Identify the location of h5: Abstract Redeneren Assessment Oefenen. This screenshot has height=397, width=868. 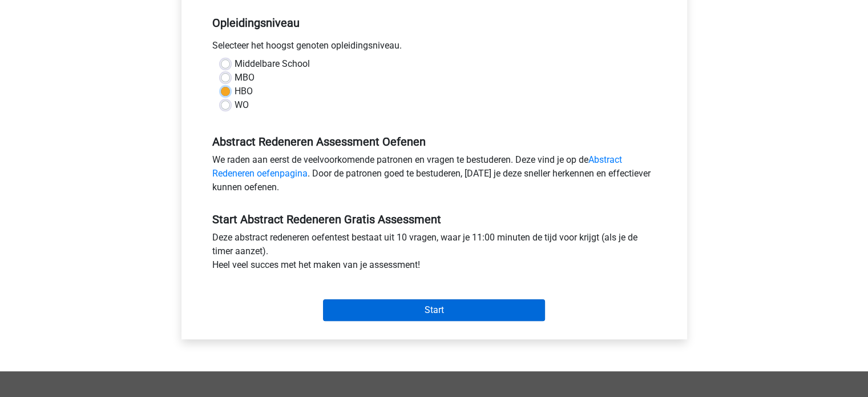
(434, 142).